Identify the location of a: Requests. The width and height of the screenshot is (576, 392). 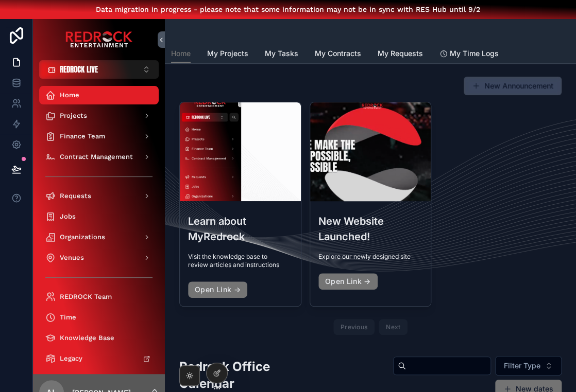
(99, 196).